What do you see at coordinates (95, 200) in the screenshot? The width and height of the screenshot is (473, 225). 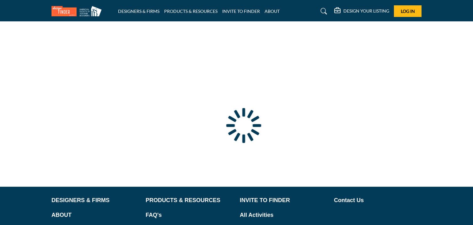 I see `p: DESIGNERS & FIRMS` at bounding box center [95, 200].